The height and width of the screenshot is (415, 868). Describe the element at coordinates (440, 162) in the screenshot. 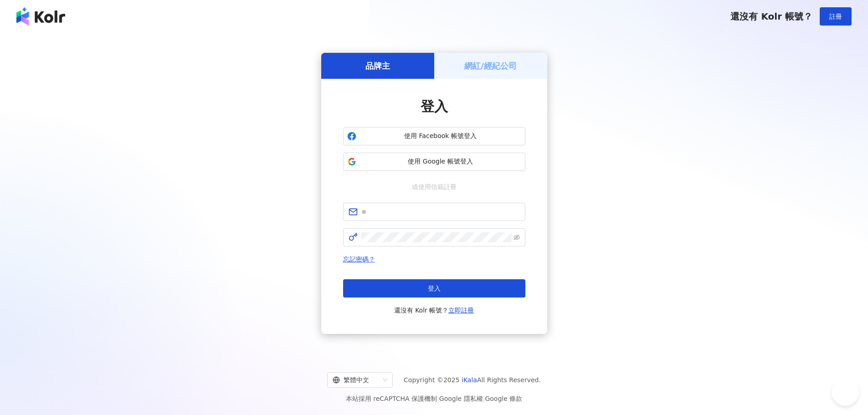

I see `span: 使用 Google 帳號登入` at that location.